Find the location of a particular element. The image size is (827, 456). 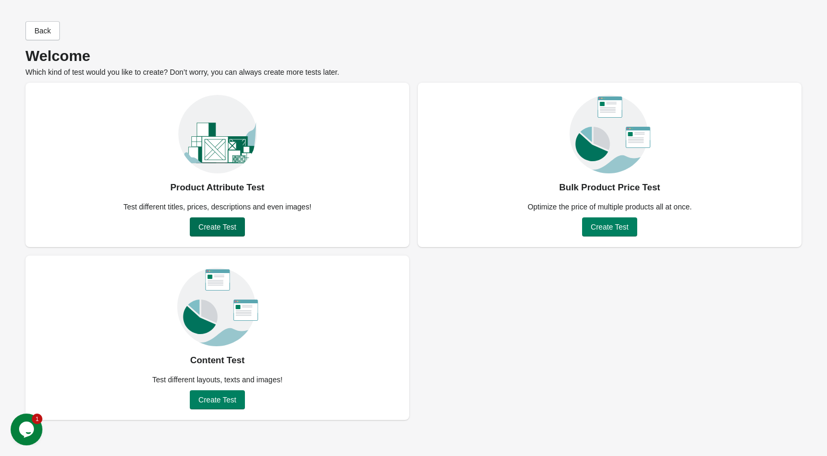

div: Test different titles, prices, descriptions and even images! is located at coordinates (217, 207).